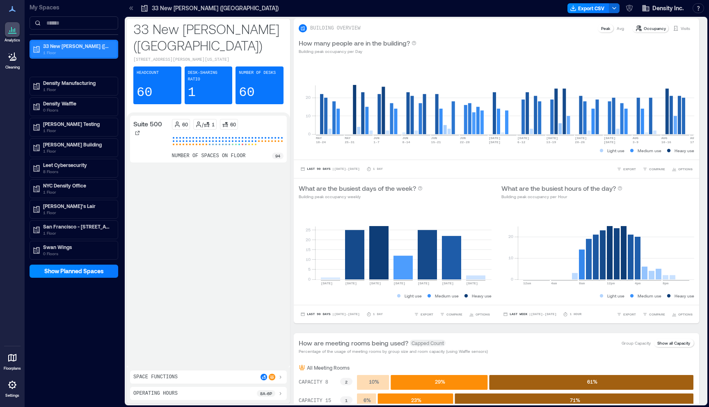  What do you see at coordinates (74, 271) in the screenshot?
I see `span: Show Planned Spaces` at bounding box center [74, 271].